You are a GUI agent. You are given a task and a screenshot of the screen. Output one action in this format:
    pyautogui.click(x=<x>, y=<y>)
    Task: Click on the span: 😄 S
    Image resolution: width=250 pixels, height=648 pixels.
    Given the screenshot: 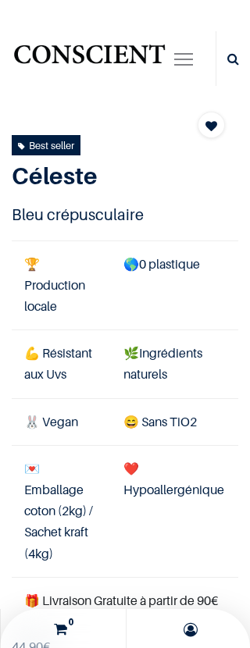 What is the action you would take?
    pyautogui.click(x=136, y=422)
    